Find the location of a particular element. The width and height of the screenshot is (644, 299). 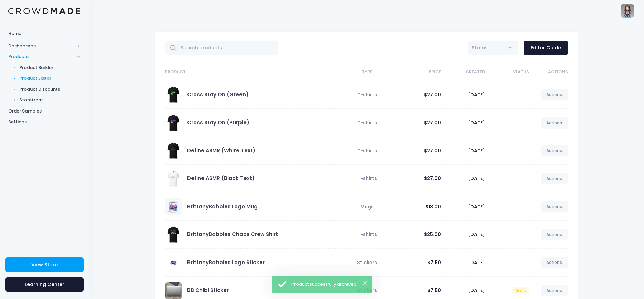

span: Products is located at coordinates (42, 56).